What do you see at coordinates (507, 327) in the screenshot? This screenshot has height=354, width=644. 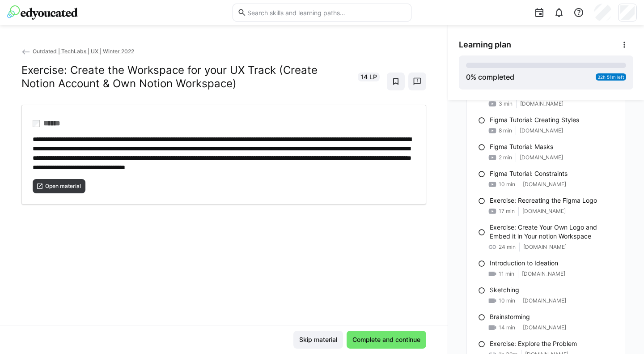 I see `span: 14 min` at bounding box center [507, 327].